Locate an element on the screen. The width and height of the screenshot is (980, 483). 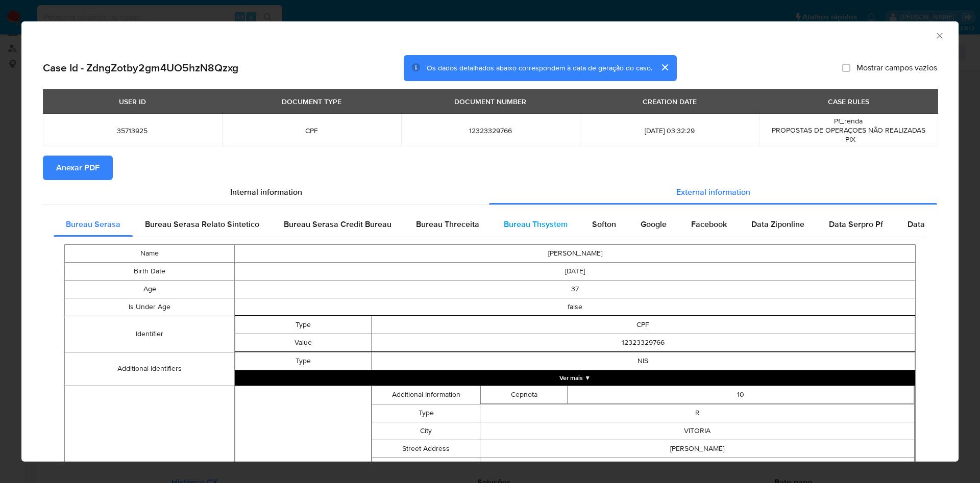
td: NIS is located at coordinates (643, 361).